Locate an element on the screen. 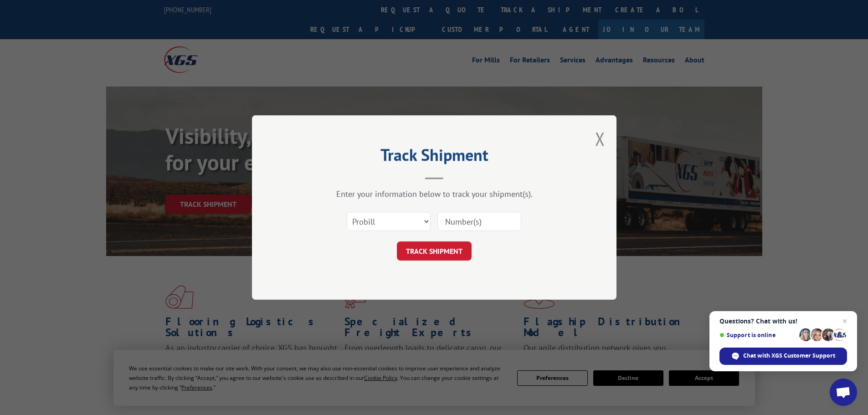 The width and height of the screenshot is (868, 415). button: Close modal is located at coordinates (600, 138).